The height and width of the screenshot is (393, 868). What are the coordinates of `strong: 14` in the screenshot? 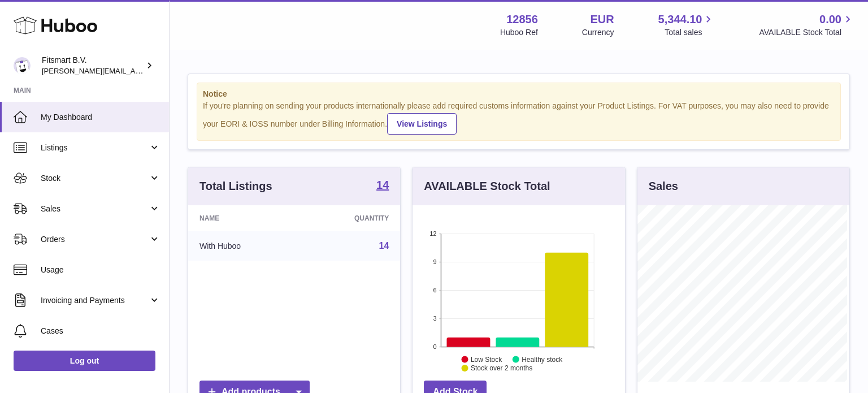 It's located at (383, 185).